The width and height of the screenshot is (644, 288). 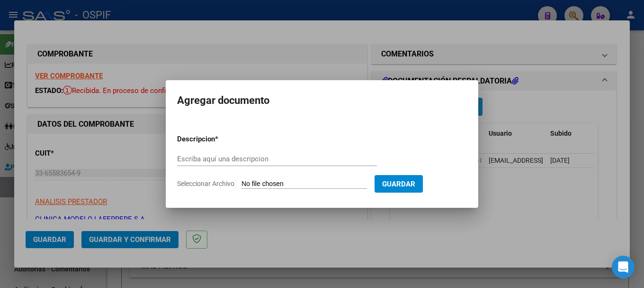 What do you see at coordinates (221, 139) in the screenshot?
I see `p: Descripcion` at bounding box center [221, 139].